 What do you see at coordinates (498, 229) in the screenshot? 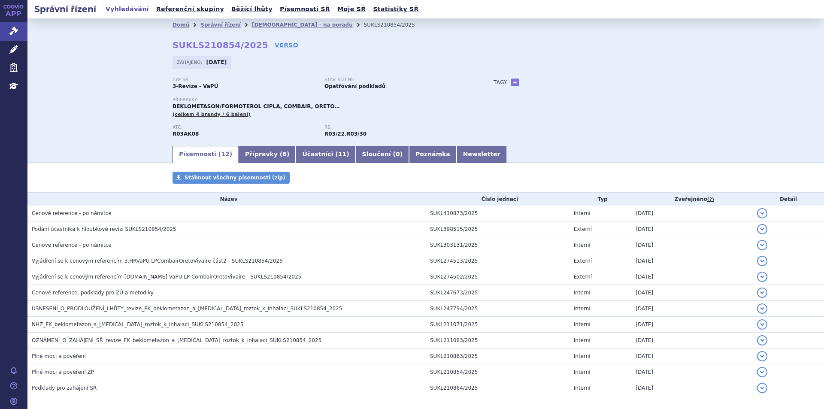
I see `td: SUKL398515/2025` at bounding box center [498, 229].